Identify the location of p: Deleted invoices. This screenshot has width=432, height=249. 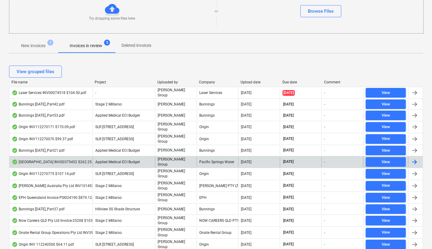
(136, 45).